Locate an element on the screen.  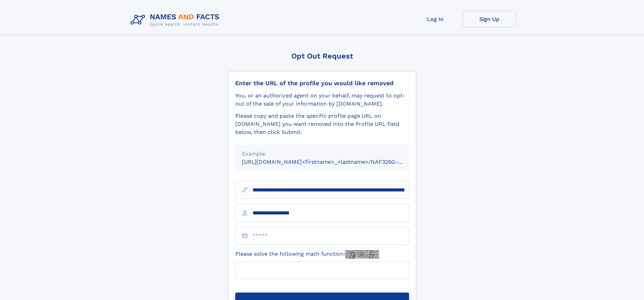
div: You, or an authorized agent on your behalf, may request to opt-out of the sale of your informatio... is located at coordinates (322, 100).